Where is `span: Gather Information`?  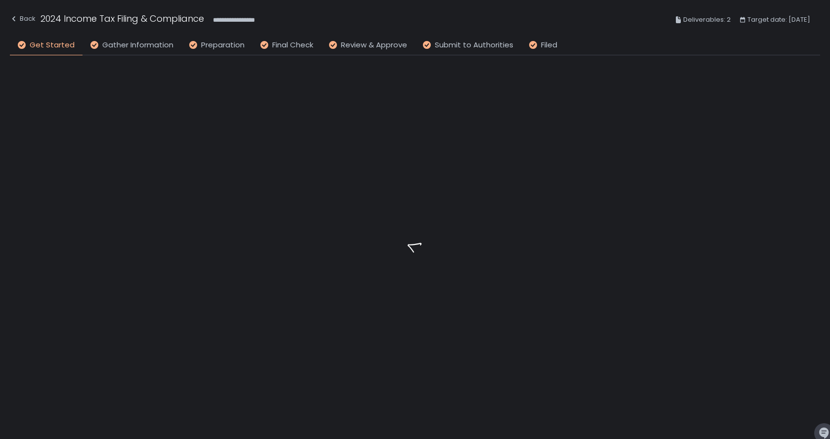 span: Gather Information is located at coordinates (138, 45).